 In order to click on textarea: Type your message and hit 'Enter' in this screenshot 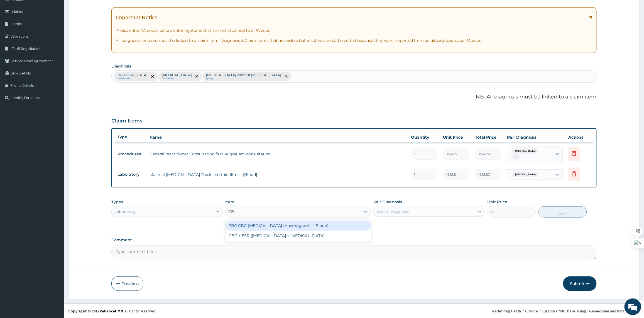, I will do `click(54, 162)`.